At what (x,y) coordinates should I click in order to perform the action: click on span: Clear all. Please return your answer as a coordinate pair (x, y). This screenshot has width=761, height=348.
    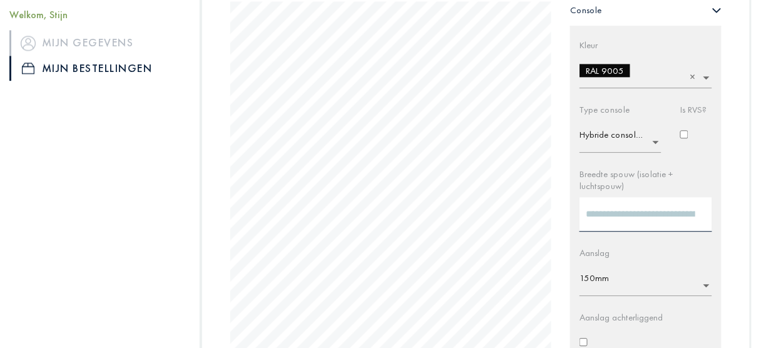
    Looking at the image, I should click on (695, 78).